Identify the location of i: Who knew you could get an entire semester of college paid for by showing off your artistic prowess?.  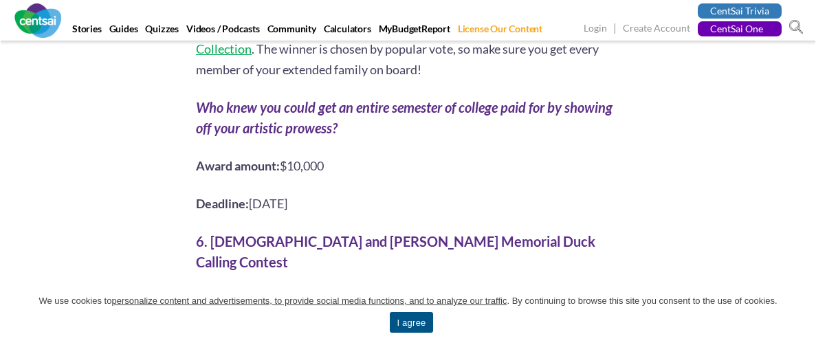
(404, 118).